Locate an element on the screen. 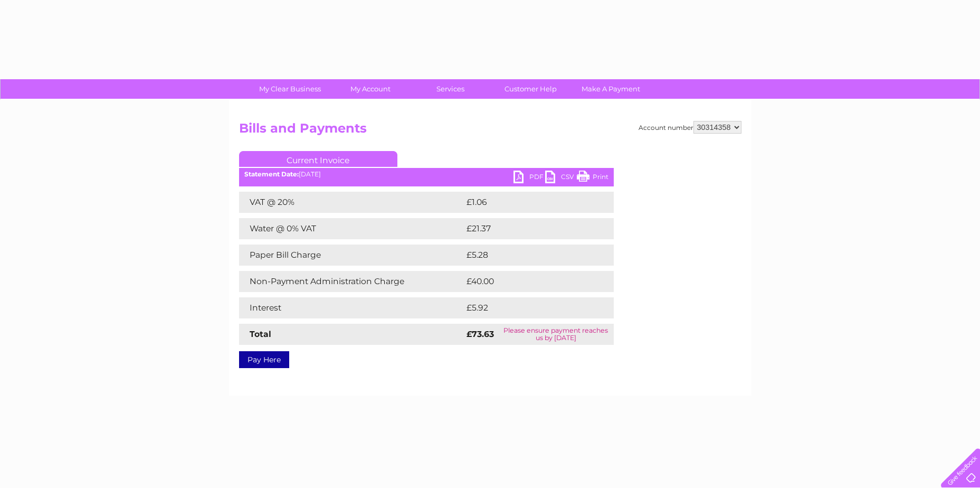  td: £5.28 is located at coordinates (526, 255).